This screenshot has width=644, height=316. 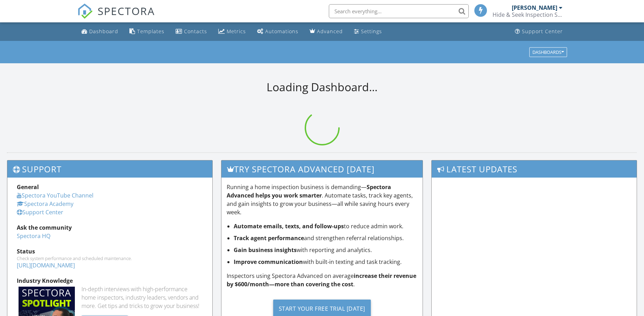 What do you see at coordinates (265, 250) in the screenshot?
I see `strong: Gain business insights` at bounding box center [265, 250].